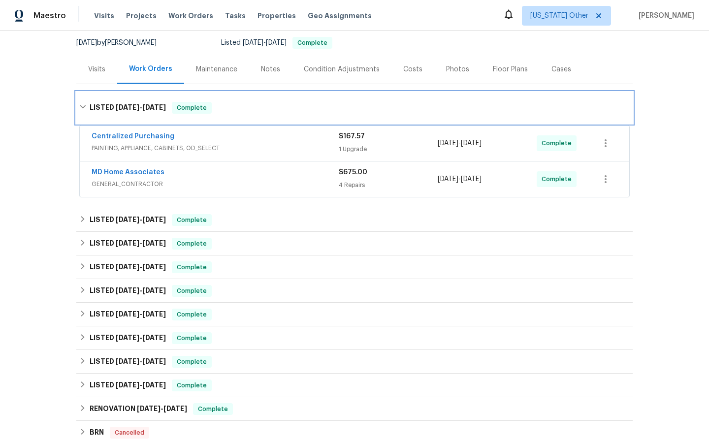  I want to click on div: Photos, so click(458, 69).